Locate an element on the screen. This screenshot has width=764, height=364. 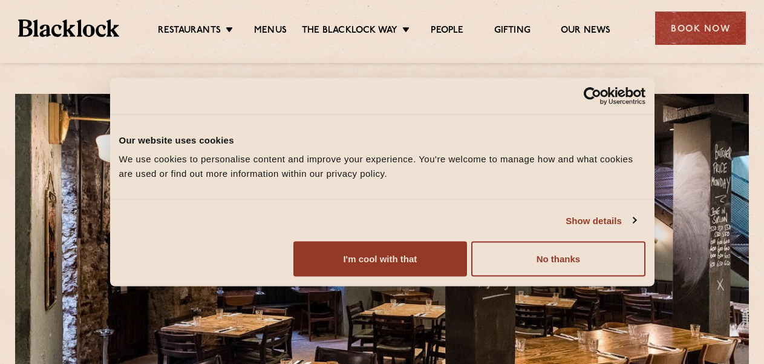
a: Usercentrics Cookiebot - opens in a new window is located at coordinates (592, 96).